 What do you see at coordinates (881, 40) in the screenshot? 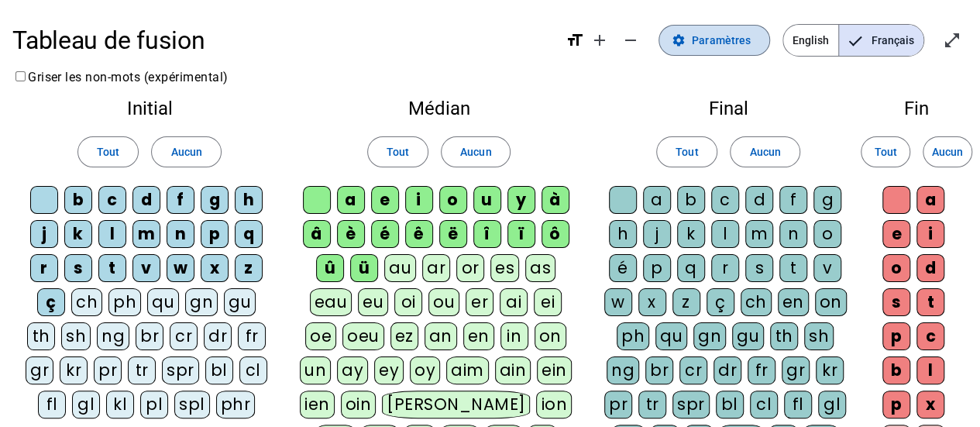
I see `span: Français` at bounding box center [881, 40].